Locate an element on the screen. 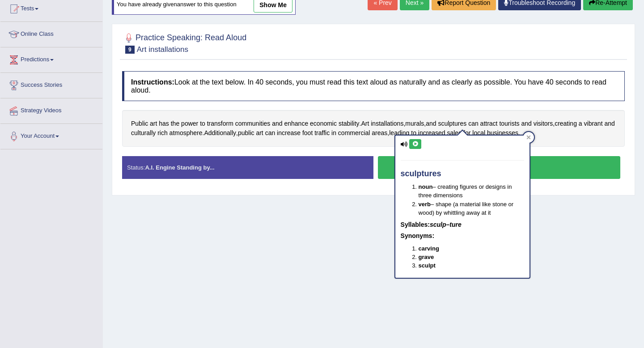 The height and width of the screenshot is (348, 644). h2: Practice Speaking: Read Aloud is located at coordinates (184, 42).